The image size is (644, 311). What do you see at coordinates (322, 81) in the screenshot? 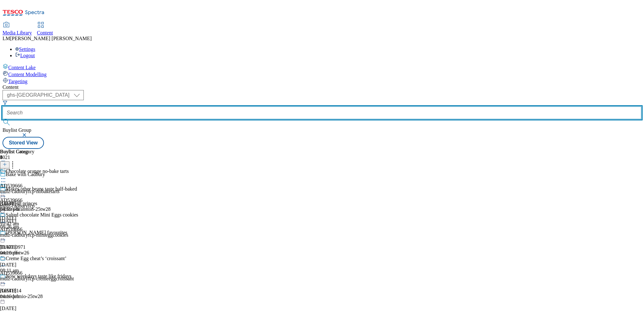
I see `a: Targeting` at bounding box center [322, 81].